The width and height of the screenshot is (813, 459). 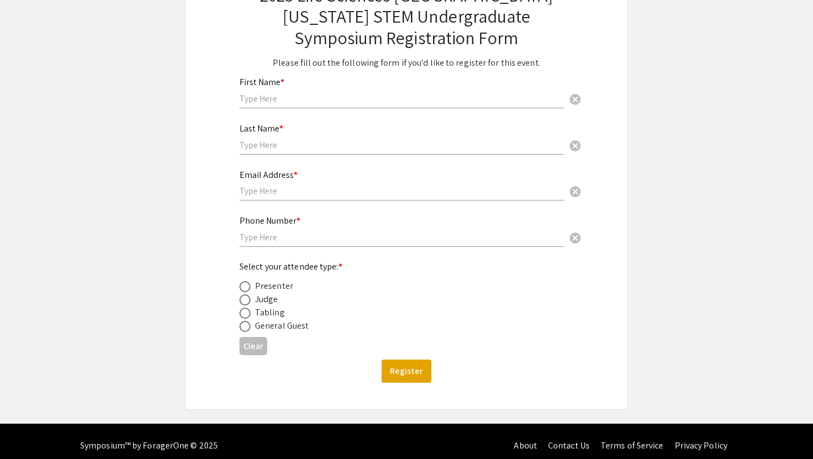 I want to click on a: Contact Us, so click(x=568, y=446).